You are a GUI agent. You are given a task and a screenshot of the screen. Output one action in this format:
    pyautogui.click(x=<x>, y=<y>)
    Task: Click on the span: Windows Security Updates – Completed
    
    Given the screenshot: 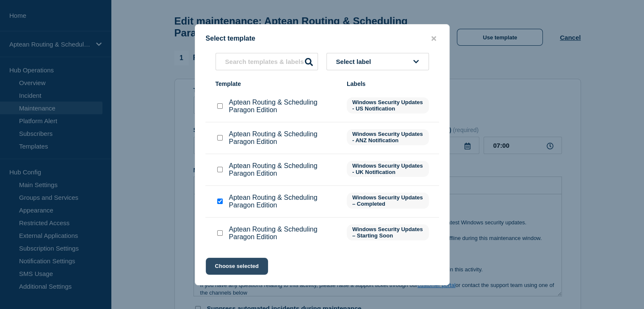 What is the action you would take?
    pyautogui.click(x=387, y=201)
    